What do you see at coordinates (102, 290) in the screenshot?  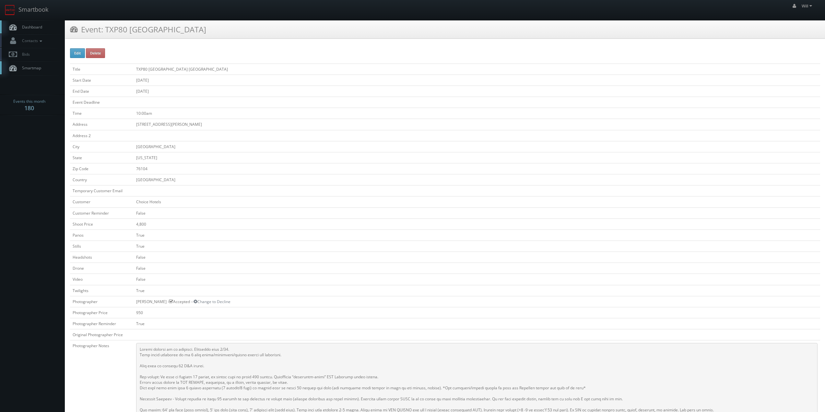 I see `td: Twilights` at bounding box center [102, 290].